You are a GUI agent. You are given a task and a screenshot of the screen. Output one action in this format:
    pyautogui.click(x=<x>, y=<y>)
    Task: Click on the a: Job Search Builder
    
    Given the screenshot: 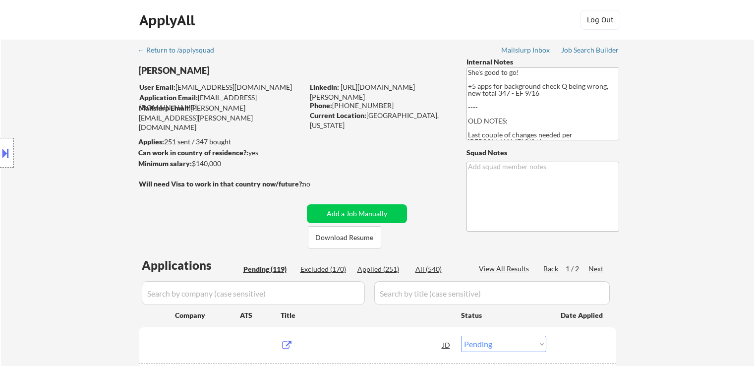 What is the action you would take?
    pyautogui.click(x=590, y=51)
    